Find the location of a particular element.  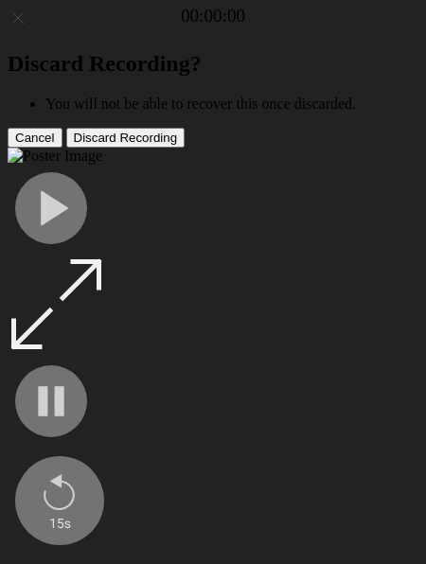

li: You will not be able to recover this once discarded. is located at coordinates (232, 104).